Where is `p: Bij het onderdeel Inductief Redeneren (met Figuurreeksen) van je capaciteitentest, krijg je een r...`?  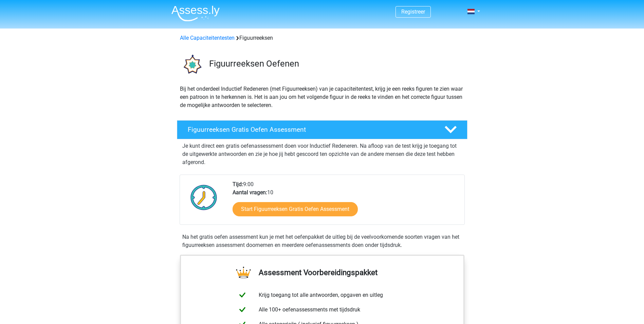 p: Bij het onderdeel Inductief Redeneren (met Figuurreeksen) van je capaciteitentest, krijg je een r... is located at coordinates (322, 97).